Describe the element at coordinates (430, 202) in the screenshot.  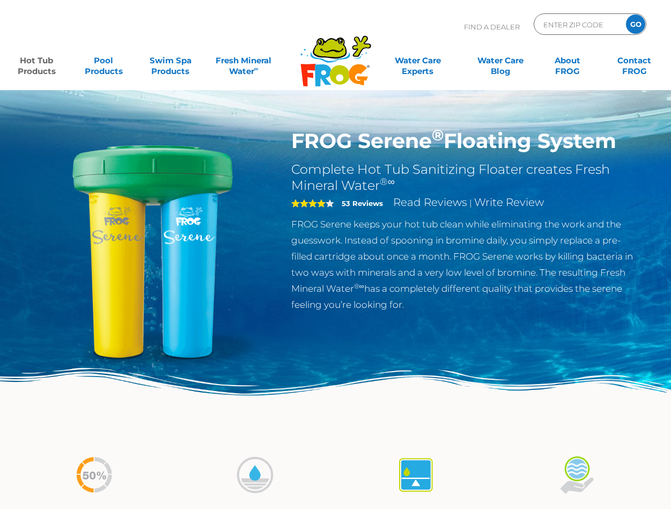
I see `a: Read Reviews` at that location.